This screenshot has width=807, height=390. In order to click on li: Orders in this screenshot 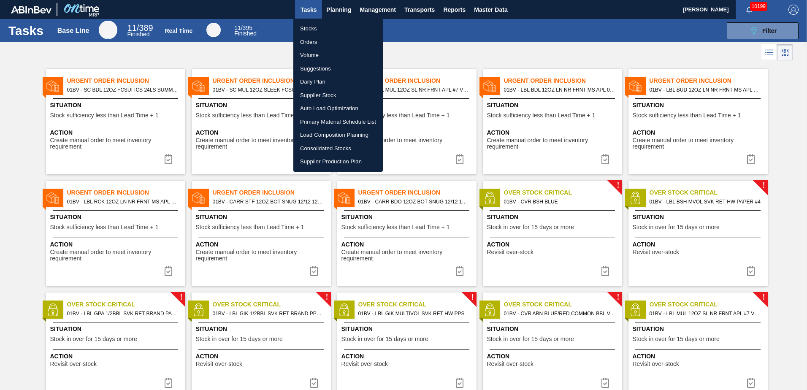, I will do `click(338, 42)`.